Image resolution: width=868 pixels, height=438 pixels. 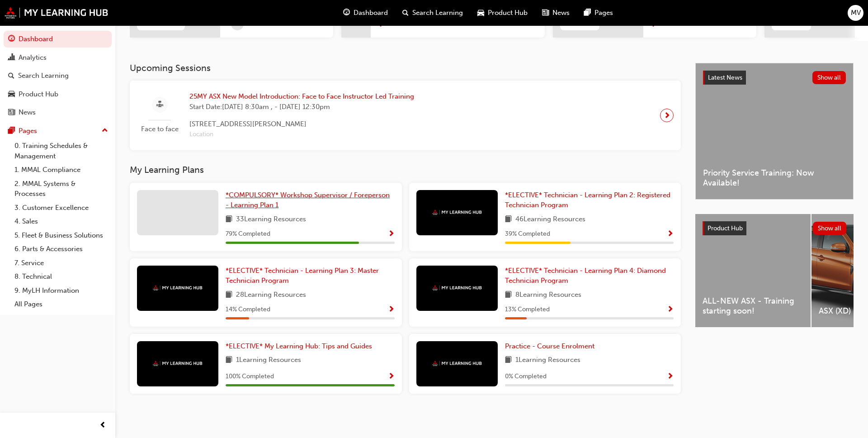 What do you see at coordinates (58, 39) in the screenshot?
I see `a: Dashboard` at bounding box center [58, 39].